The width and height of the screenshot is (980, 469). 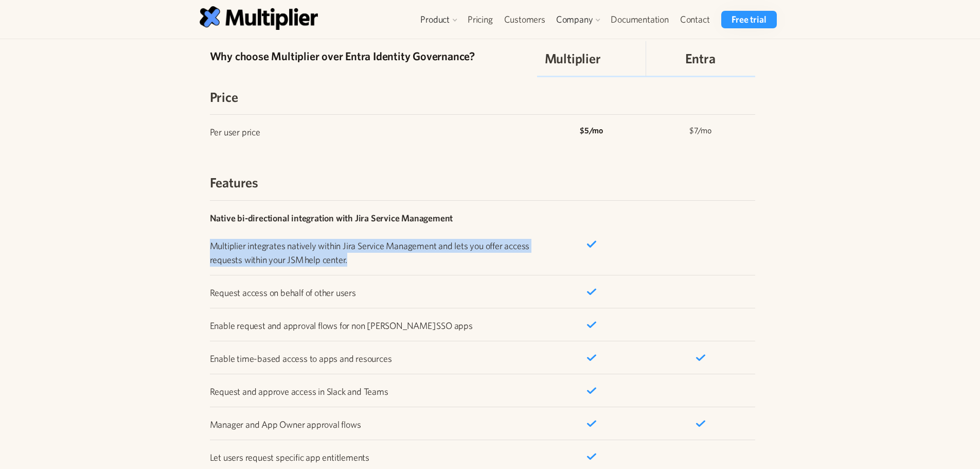 What do you see at coordinates (592, 130) in the screenshot?
I see `strong: $5/mo` at bounding box center [592, 130].